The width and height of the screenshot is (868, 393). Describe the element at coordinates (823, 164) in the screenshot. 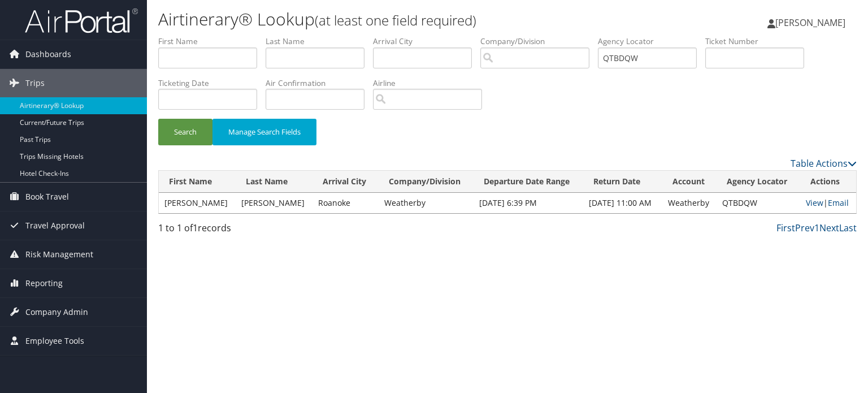

I see `a: Table Actions` at that location.